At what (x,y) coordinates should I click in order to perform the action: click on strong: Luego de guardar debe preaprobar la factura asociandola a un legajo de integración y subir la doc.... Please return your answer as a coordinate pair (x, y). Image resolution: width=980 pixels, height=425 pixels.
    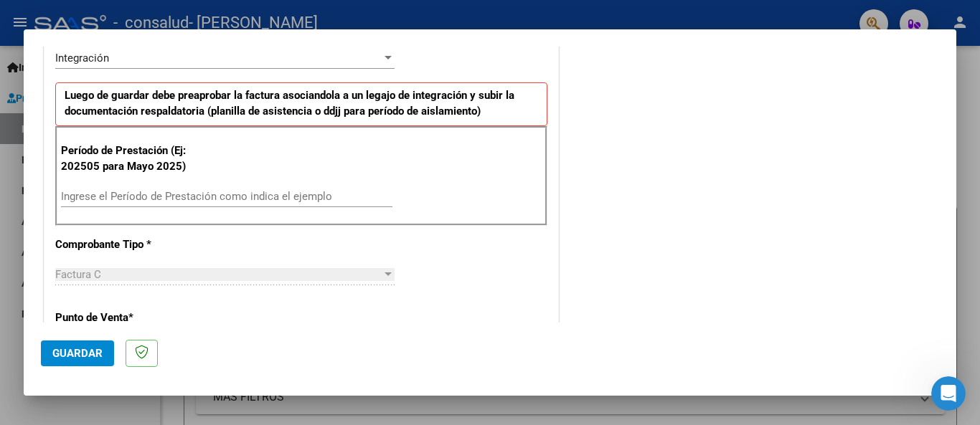
    Looking at the image, I should click on (289, 103).